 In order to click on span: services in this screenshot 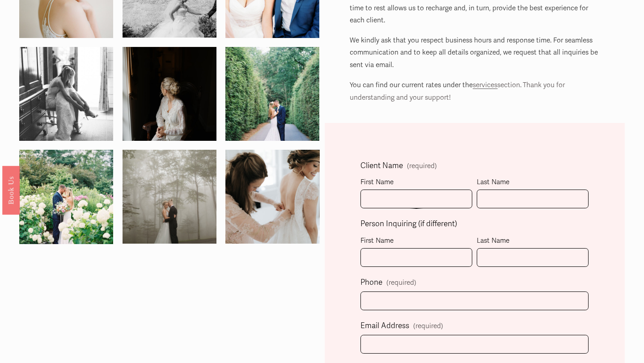, I will do `click(485, 85)`.